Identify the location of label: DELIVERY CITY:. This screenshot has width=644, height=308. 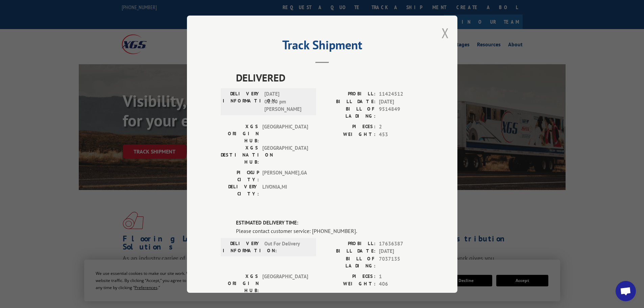
(240, 190).